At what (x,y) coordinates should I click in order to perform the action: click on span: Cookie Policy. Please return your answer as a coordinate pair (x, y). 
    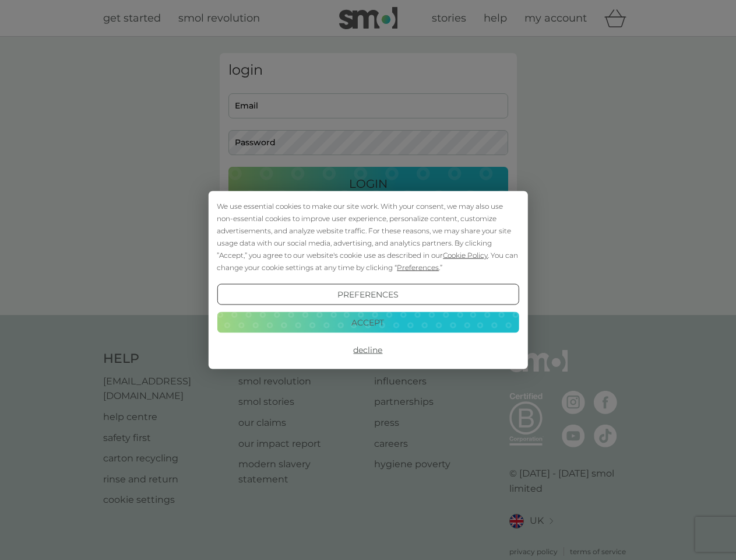
    Looking at the image, I should click on (465, 255).